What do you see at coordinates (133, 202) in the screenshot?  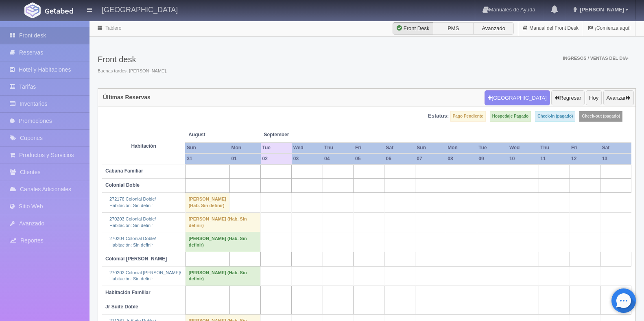 I see `a: 272176 Colonial Doble/Habitación: Sin definir` at bounding box center [133, 202].